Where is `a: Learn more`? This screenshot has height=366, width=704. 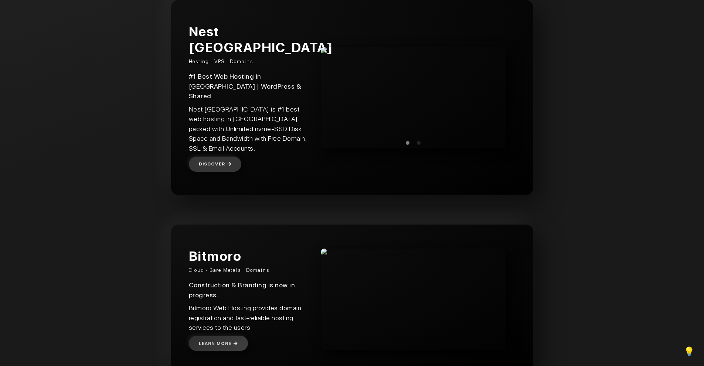 a: Learn more is located at coordinates (218, 343).